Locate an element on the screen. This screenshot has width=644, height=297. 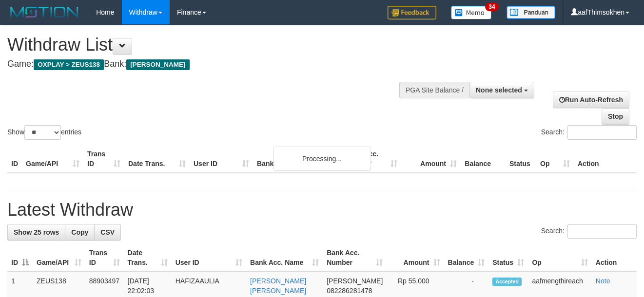
th: Status: activate to sort column ascending is located at coordinates (508, 257).